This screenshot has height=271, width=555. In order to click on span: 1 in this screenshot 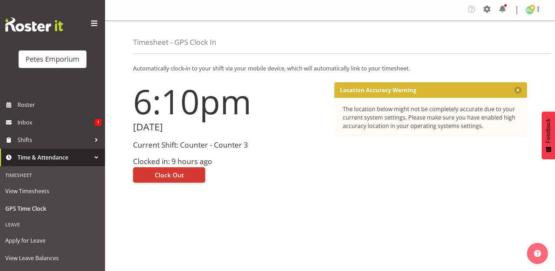, I will do `click(98, 122)`.